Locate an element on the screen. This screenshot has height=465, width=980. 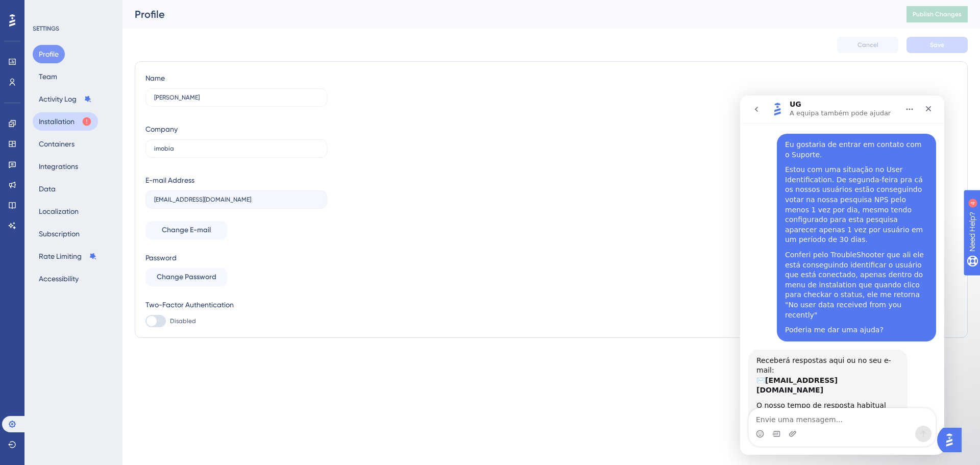
div: O nosso tempo de resposta habitual 🕒 is located at coordinates (88, 315).